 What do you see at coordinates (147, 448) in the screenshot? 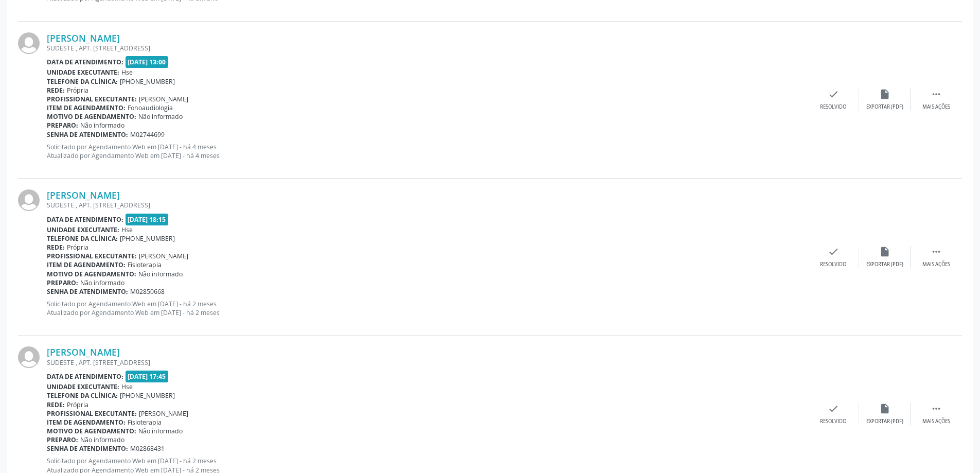
I see `span: M02868431` at bounding box center [147, 448].